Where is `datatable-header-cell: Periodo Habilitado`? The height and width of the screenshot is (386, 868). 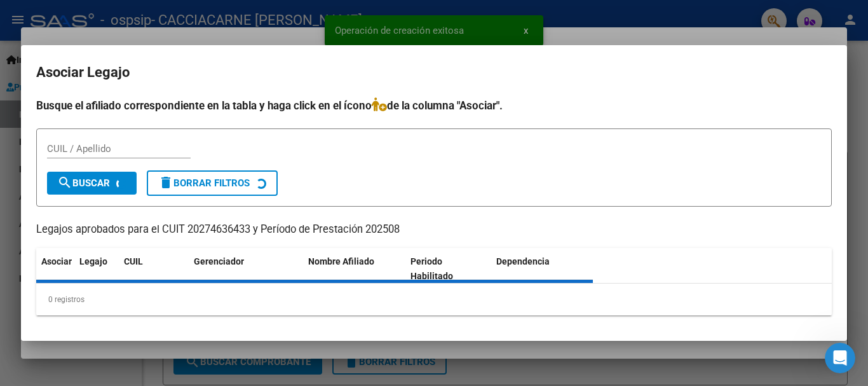 datatable-header-cell: Periodo Habilitado is located at coordinates (448, 268).